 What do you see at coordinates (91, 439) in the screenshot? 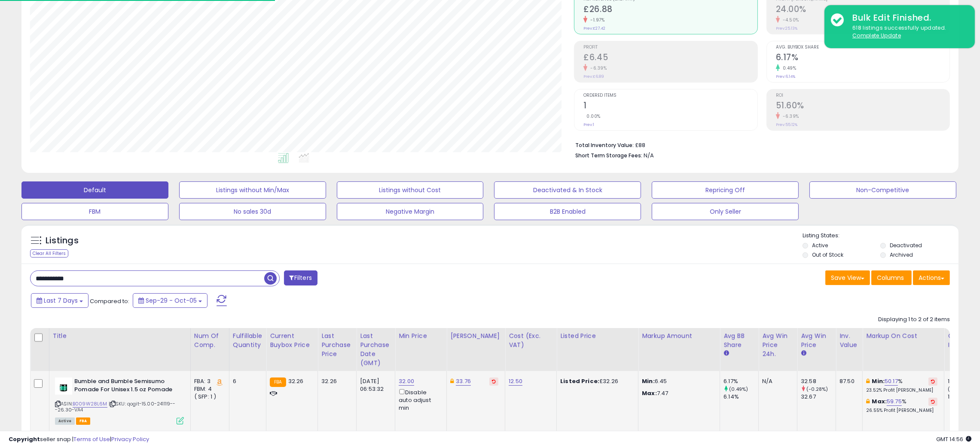
I see `a: Terms of Use` at bounding box center [91, 439].